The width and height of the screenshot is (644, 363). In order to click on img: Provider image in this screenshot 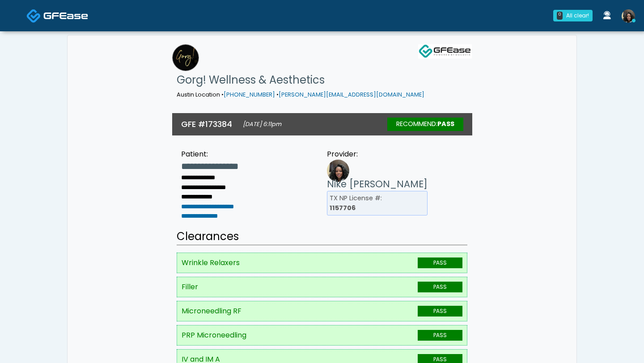, I will do `click(338, 171)`.